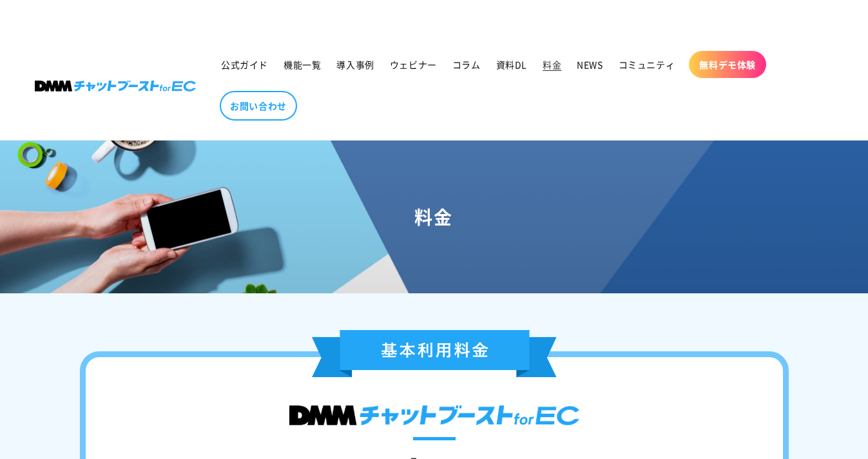 This screenshot has height=459, width=868. I want to click on a: コラム, so click(467, 64).